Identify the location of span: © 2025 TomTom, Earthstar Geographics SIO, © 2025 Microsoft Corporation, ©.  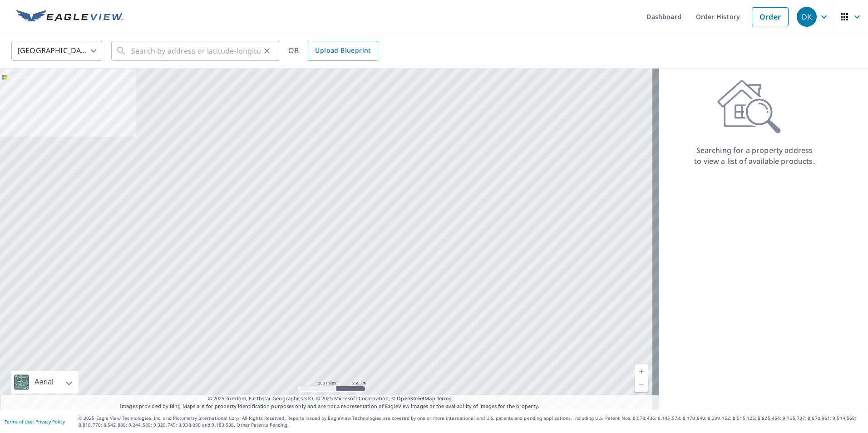
(329, 398).